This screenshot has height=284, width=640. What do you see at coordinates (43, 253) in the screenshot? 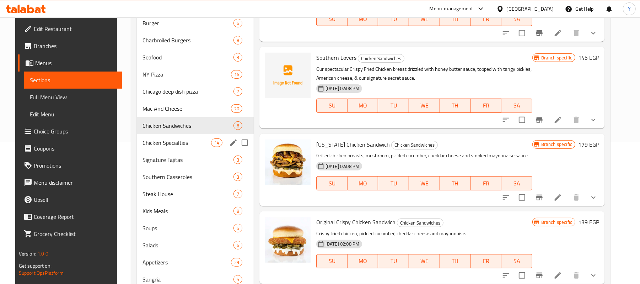
I see `span: 1.0.0` at bounding box center [43, 253].